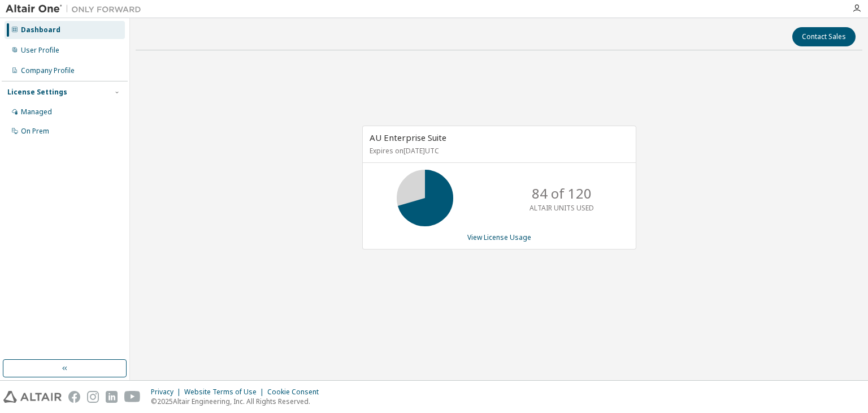 The width and height of the screenshot is (868, 413). Describe the element at coordinates (111, 396) in the screenshot. I see `img: linkedin.svg` at that location.